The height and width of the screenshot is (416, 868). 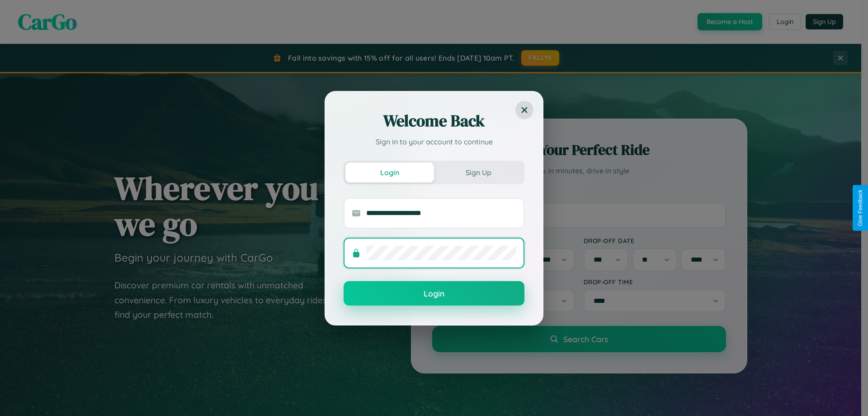 What do you see at coordinates (434, 121) in the screenshot?
I see `h2: Welcome Back` at bounding box center [434, 121].